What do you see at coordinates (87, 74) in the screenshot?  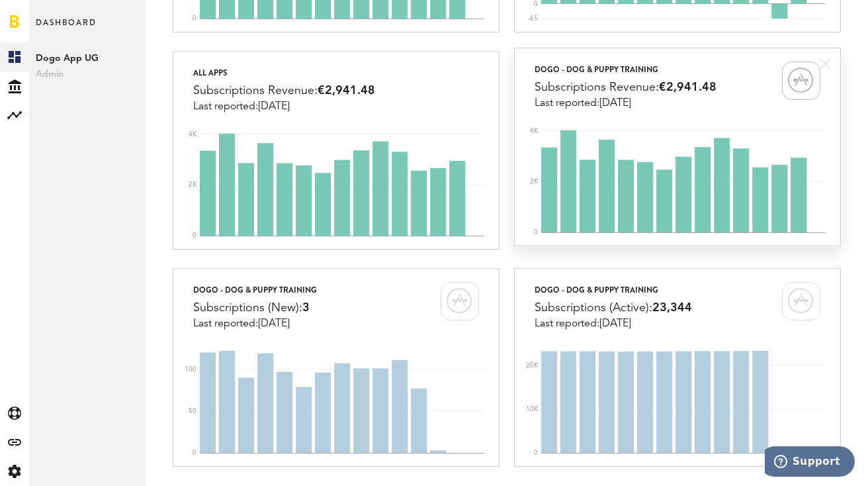 I see `span: Admin` at bounding box center [87, 74].